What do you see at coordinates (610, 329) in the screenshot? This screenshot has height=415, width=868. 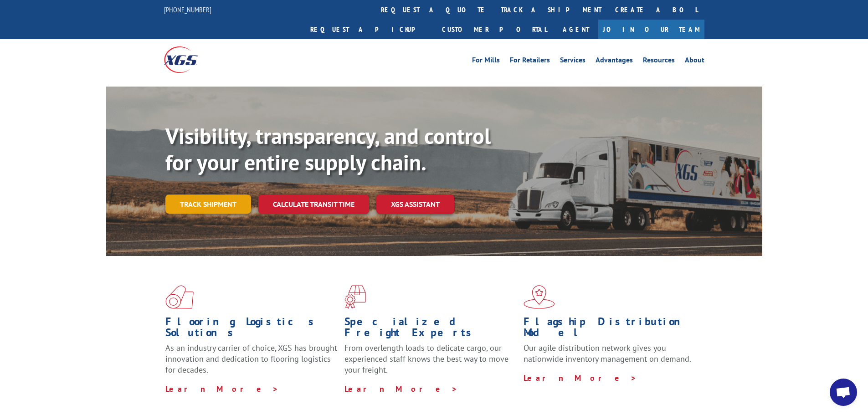 I see `h1: Flagship Distribution Model` at bounding box center [610, 329].